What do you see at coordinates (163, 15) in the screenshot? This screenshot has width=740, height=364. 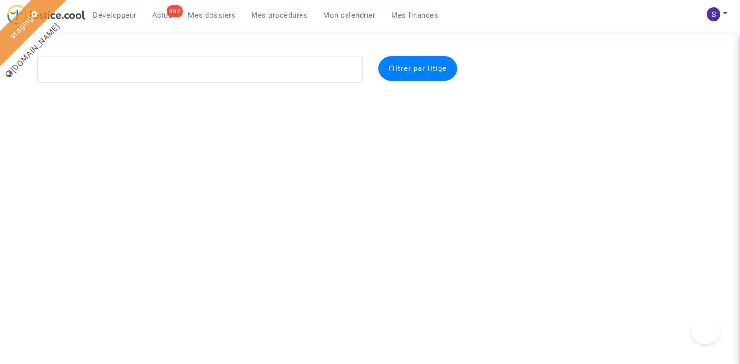 I see `span: Actus` at bounding box center [163, 15].